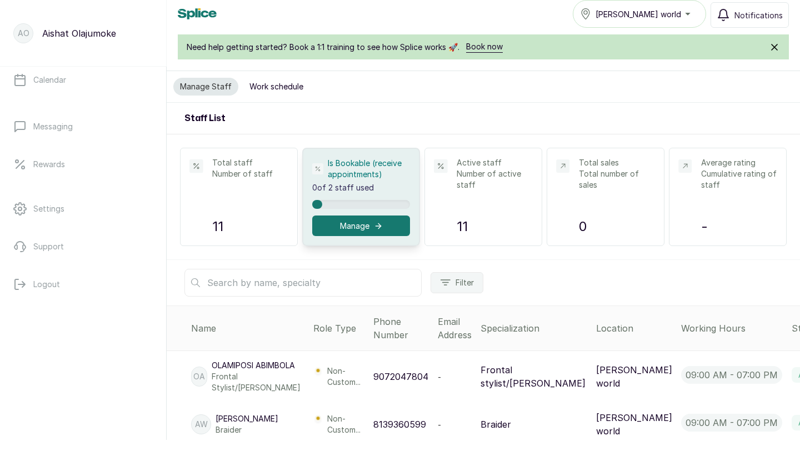  What do you see at coordinates (617, 179) in the screenshot?
I see `p: Total number of sales` at bounding box center [617, 179].